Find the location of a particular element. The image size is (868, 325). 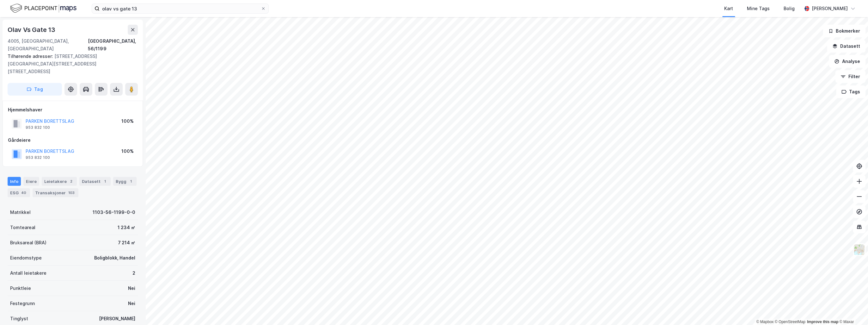

div: Kart is located at coordinates (729, 9).